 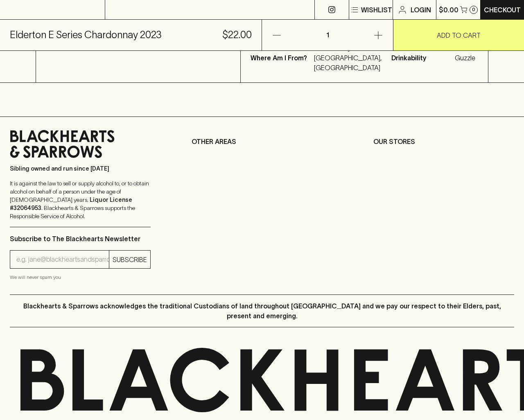 What do you see at coordinates (377, 10) in the screenshot?
I see `p: Wishlist` at bounding box center [377, 10].